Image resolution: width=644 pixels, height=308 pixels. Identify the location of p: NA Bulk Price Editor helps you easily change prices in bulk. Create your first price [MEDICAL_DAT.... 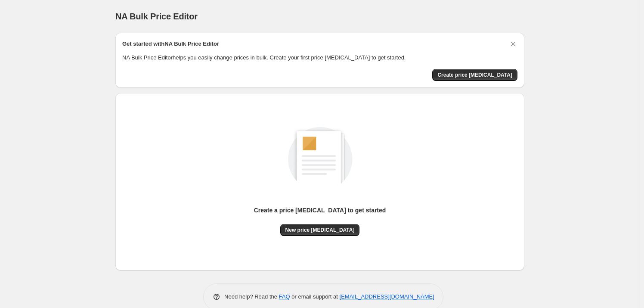
(320, 57).